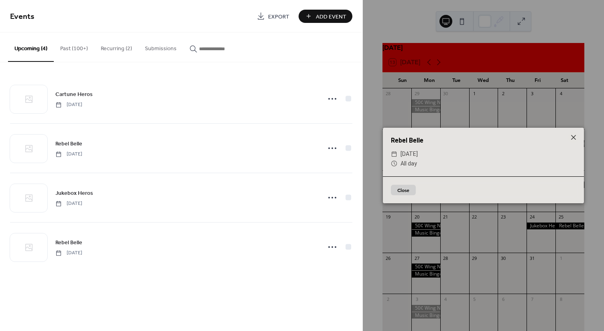 Image resolution: width=604 pixels, height=331 pixels. I want to click on a: Cartune Heros, so click(74, 94).